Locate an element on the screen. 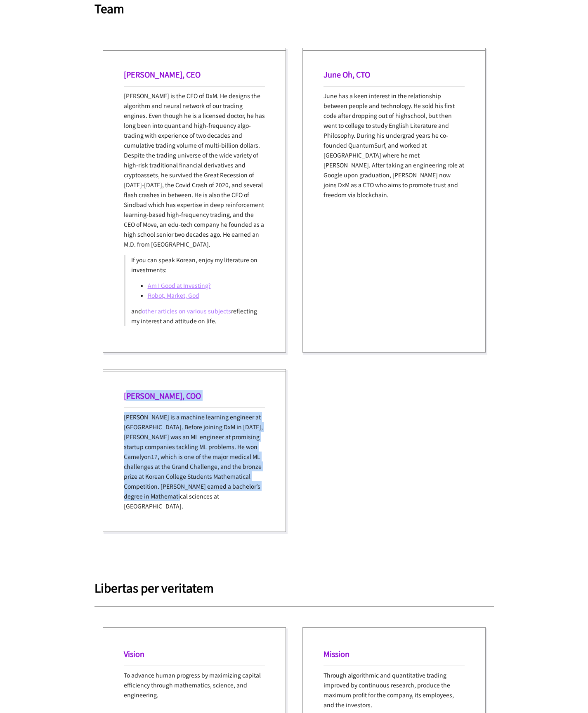 This screenshot has height=713, width=588. h1: Mission is located at coordinates (394, 654).